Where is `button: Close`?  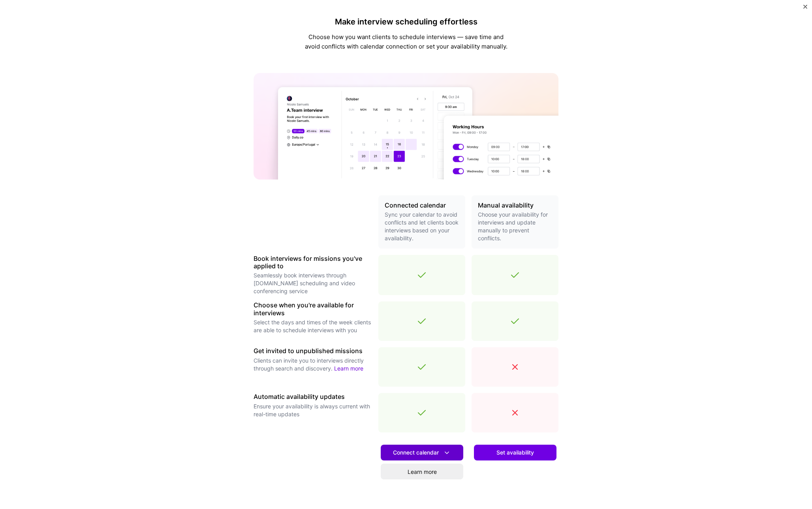 button: Close is located at coordinates (805, 9).